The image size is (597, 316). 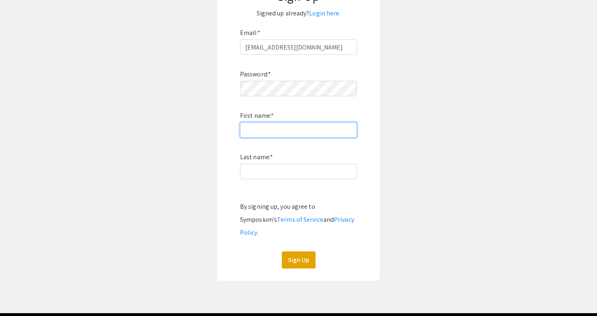 I want to click on label: Password:, so click(x=255, y=74).